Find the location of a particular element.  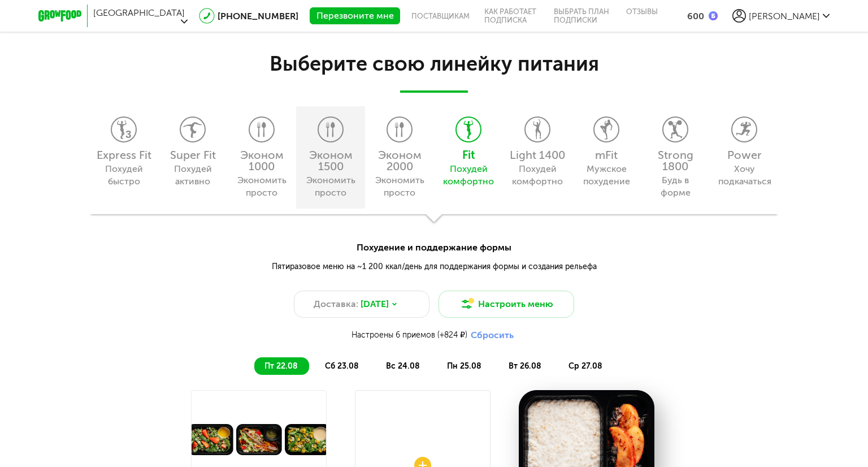

div: Эконом 2000 is located at coordinates (399, 161).